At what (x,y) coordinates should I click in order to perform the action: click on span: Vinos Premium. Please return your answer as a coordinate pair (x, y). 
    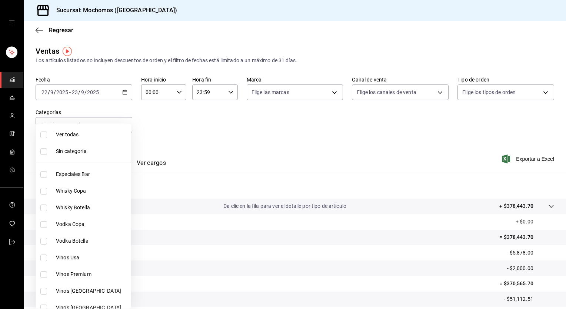
    Looking at the image, I should click on (92, 274).